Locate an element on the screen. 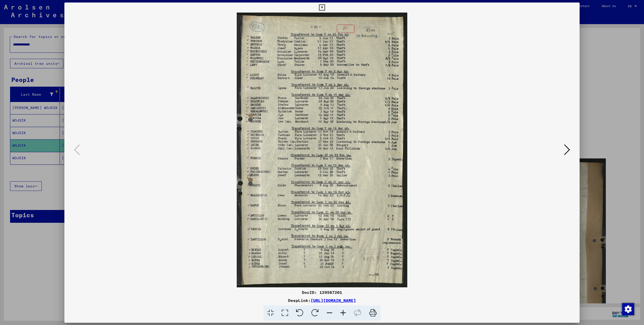 This screenshot has height=325, width=644. img: 001.jpg is located at coordinates (322, 150).